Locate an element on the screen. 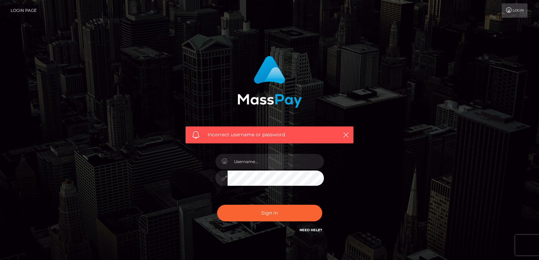  a: Login Page is located at coordinates (23, 11).